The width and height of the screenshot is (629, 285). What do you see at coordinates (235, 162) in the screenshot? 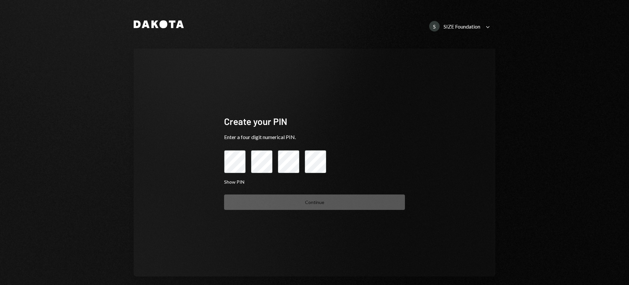
I see `input: pin code 1 of 4` at bounding box center [235, 162].